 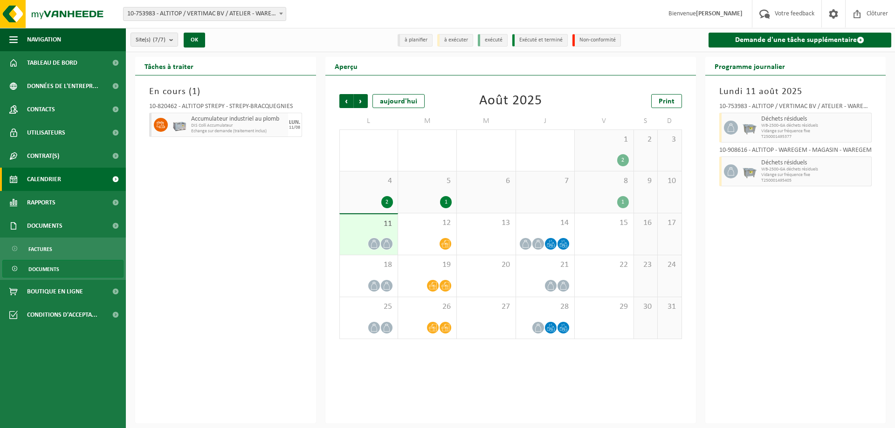 I want to click on h2: Tâches à traiter, so click(x=169, y=66).